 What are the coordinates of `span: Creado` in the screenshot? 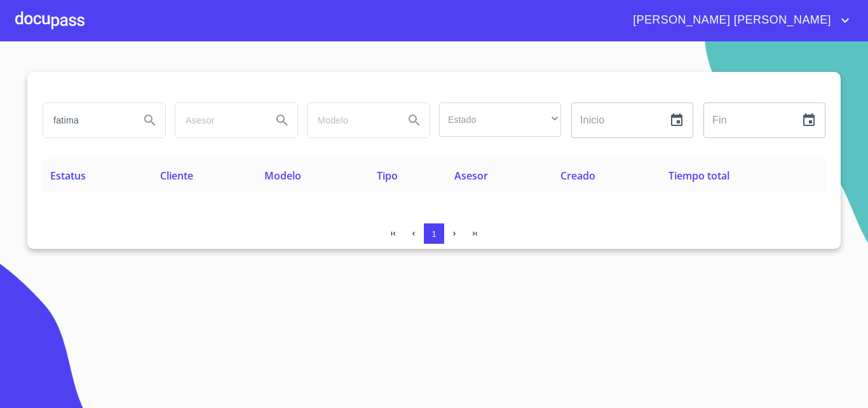 It's located at (577, 176).